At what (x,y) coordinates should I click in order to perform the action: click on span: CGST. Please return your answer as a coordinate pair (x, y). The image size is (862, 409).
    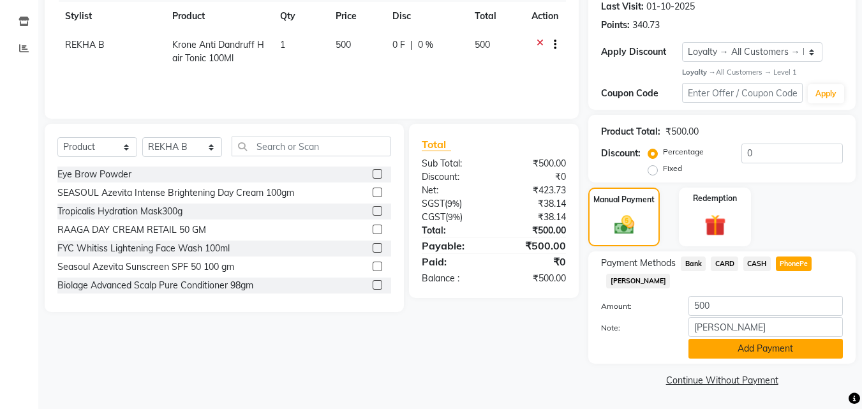
    Looking at the image, I should click on (433, 217).